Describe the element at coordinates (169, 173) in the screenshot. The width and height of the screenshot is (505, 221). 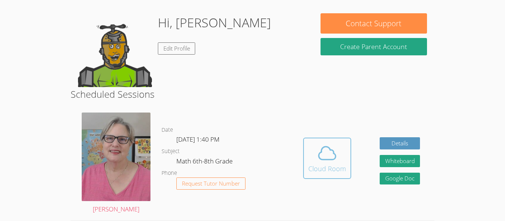
I see `dt: Phone` at that location.